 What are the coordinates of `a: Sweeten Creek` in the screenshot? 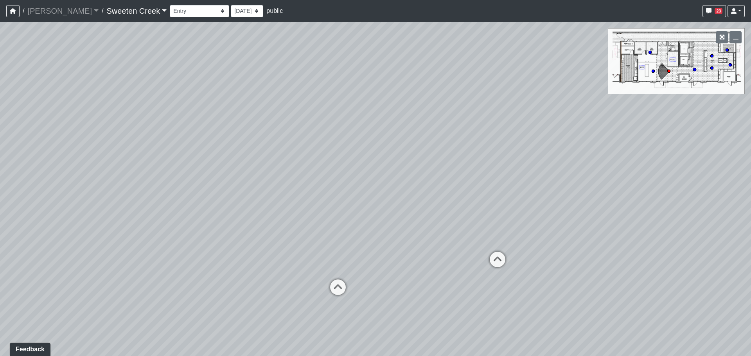 It's located at (136, 11).